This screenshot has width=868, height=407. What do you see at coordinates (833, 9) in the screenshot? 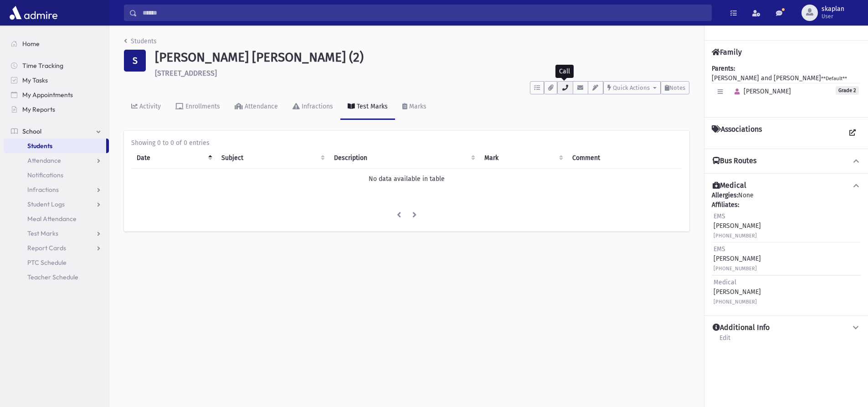
I see `span: skaplan` at bounding box center [833, 9].